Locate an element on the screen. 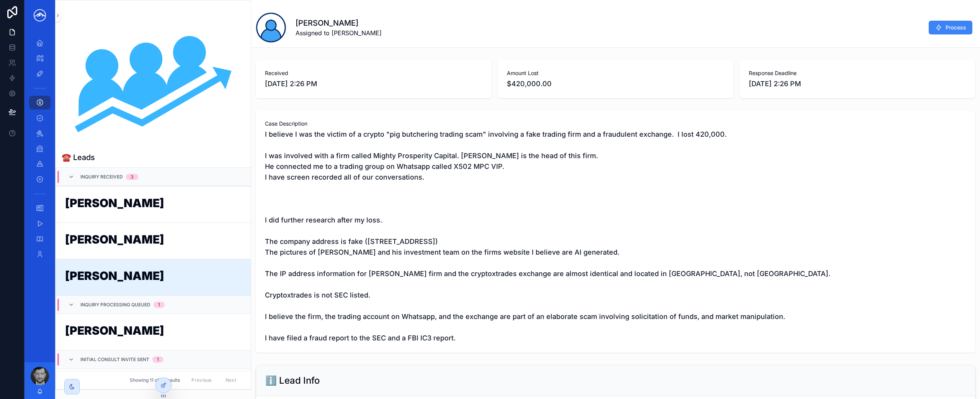 The height and width of the screenshot is (399, 980). span: Process is located at coordinates (956, 28).